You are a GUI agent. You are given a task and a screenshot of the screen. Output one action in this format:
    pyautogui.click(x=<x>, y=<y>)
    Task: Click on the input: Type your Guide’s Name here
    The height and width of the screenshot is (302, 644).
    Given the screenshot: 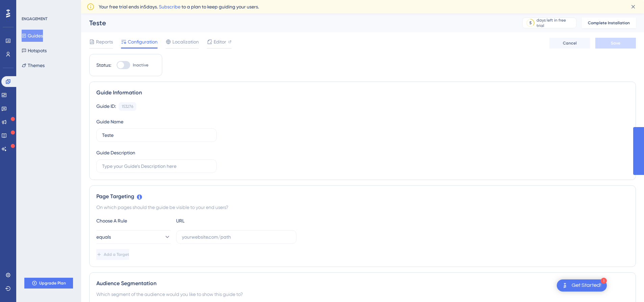 What is the action you would take?
    pyautogui.click(x=156, y=135)
    